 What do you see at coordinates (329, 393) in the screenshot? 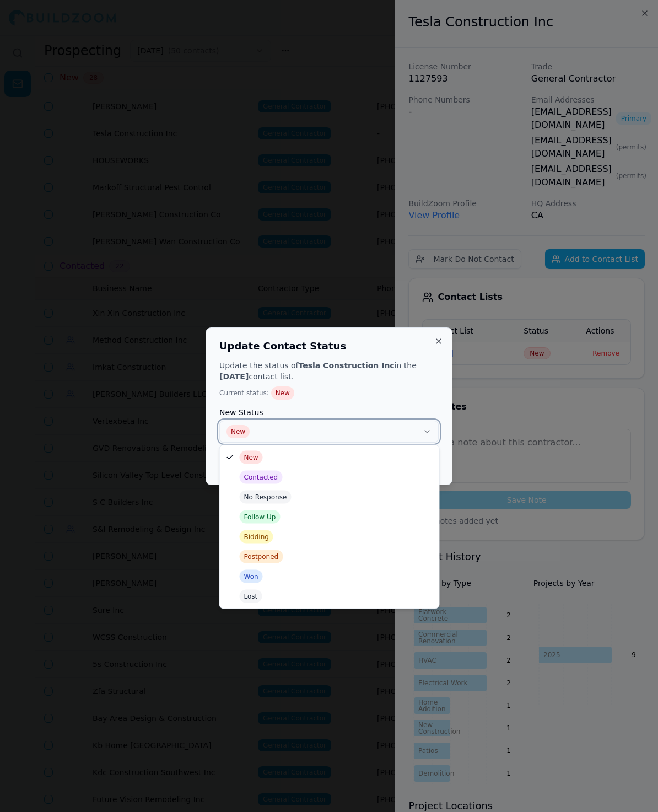
I see `p: Current status:` at bounding box center [329, 393].